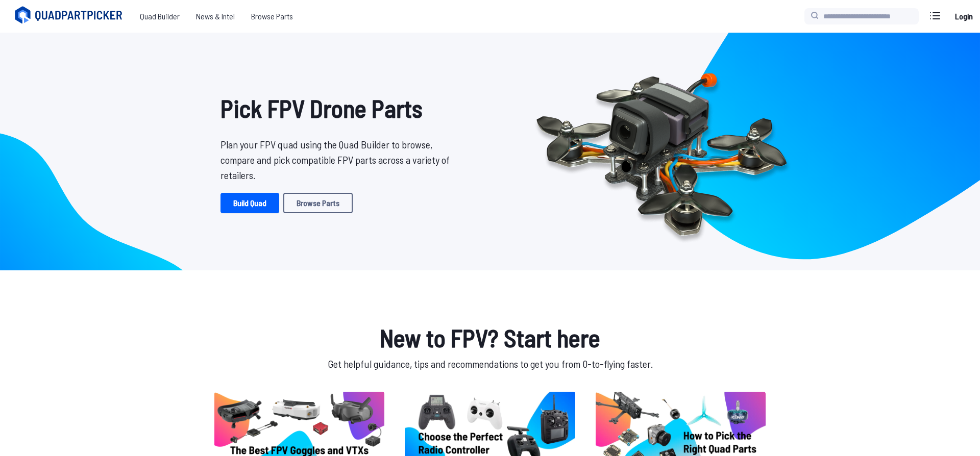 The image size is (980, 456). What do you see at coordinates (160, 16) in the screenshot?
I see `span: Quad Builder` at bounding box center [160, 16].